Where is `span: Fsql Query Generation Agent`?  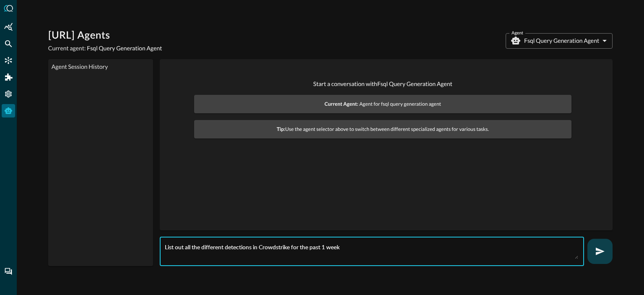
span: Fsql Query Generation Agent is located at coordinates (124, 48).